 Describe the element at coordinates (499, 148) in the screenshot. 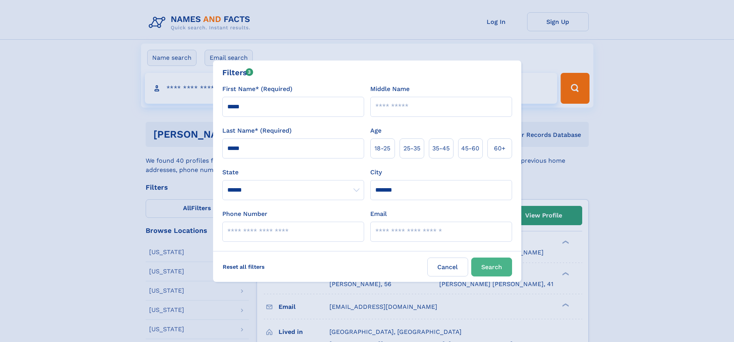

I see `span: 60+` at that location.